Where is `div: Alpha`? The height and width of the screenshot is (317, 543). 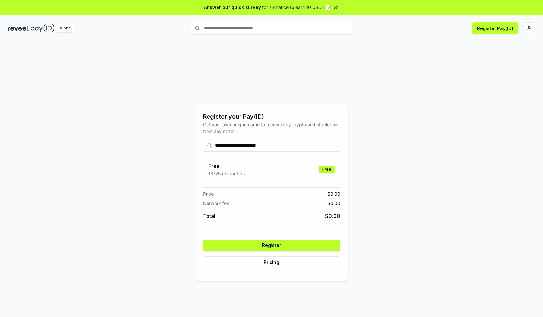 div: Alpha is located at coordinates (65, 28).